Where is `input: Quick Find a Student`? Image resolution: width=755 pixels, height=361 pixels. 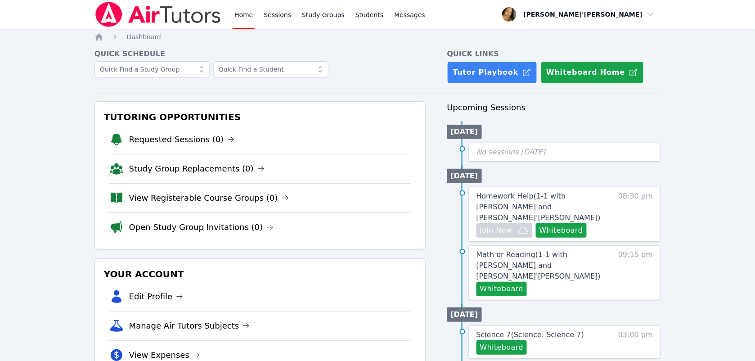 input: Quick Find a Student is located at coordinates (271, 69).